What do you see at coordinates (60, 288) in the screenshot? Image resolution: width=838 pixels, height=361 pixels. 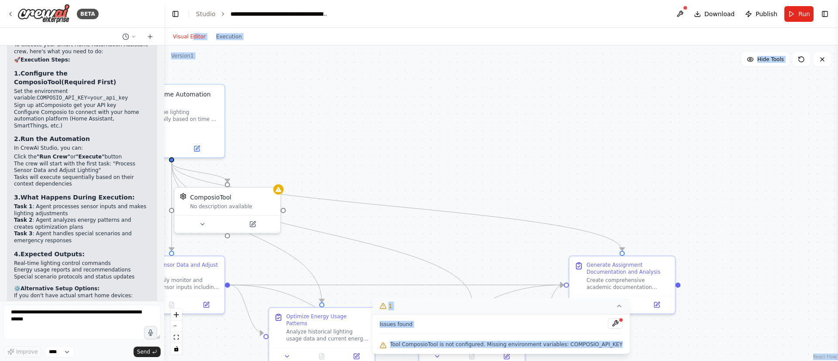 I see `strong: Alternative Setup Options:` at bounding box center [60, 288].